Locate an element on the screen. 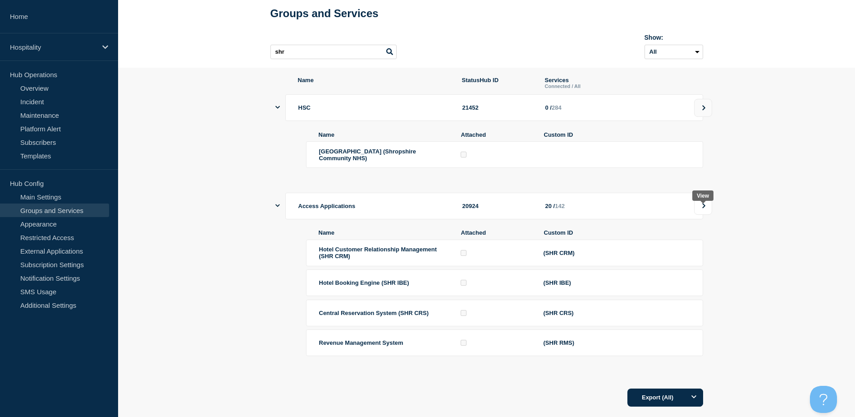 This screenshot has height=417, width=855. div: (SHR RMS) is located at coordinates (617, 342).